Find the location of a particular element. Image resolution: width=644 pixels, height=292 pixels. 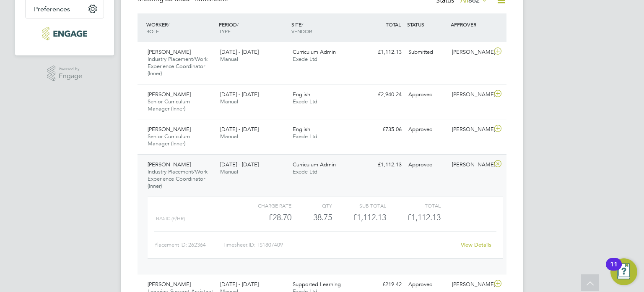

span: Supported Learning is located at coordinates (317, 284).